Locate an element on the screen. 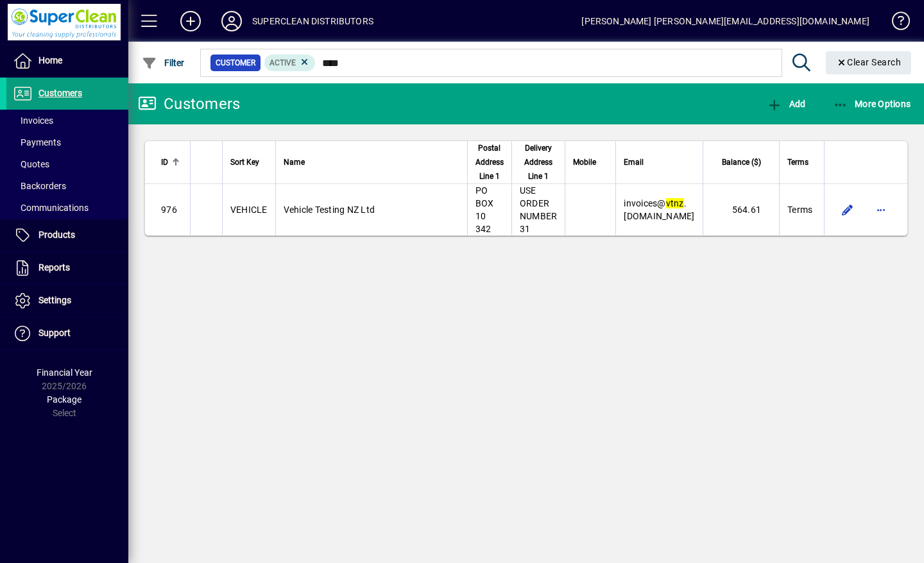 Image resolution: width=924 pixels, height=563 pixels. a: Support is located at coordinates (68, 334).